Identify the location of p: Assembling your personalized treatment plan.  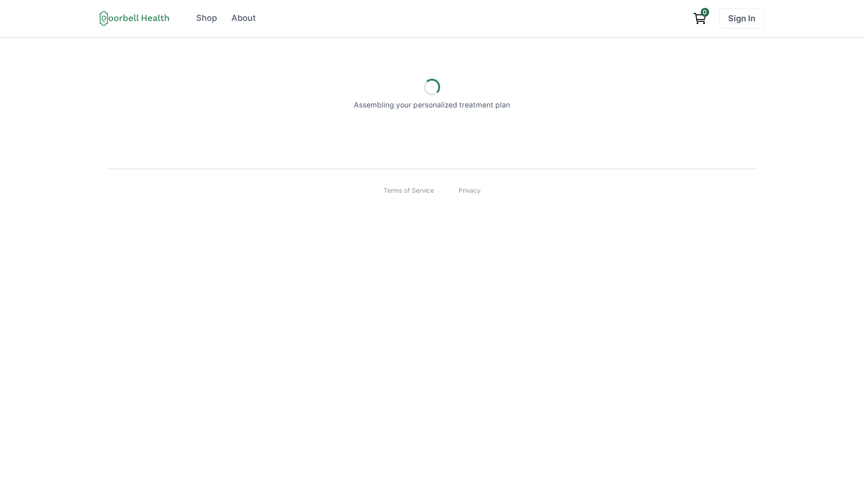
(432, 105).